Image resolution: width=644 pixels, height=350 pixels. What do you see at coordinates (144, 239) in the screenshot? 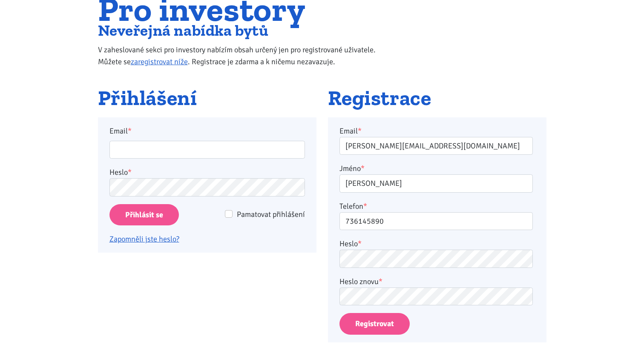
I see `a: Zapomněli jste heslo?` at bounding box center [144, 239].